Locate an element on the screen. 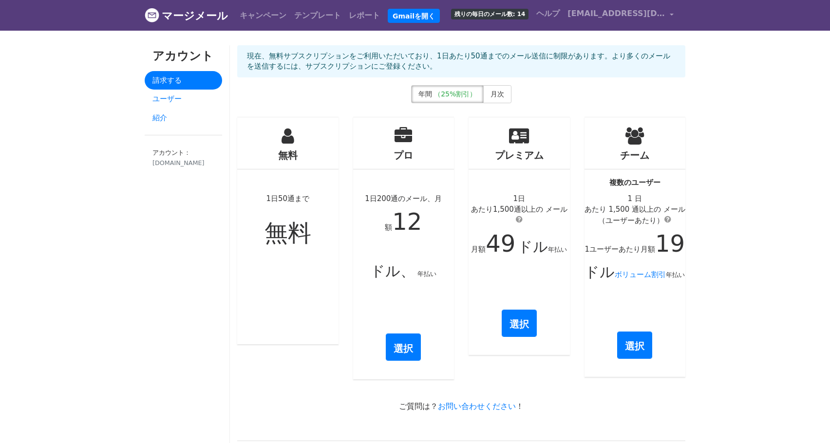 The height and width of the screenshot is (443, 830). font: ヘルプ is located at coordinates (548, 13).